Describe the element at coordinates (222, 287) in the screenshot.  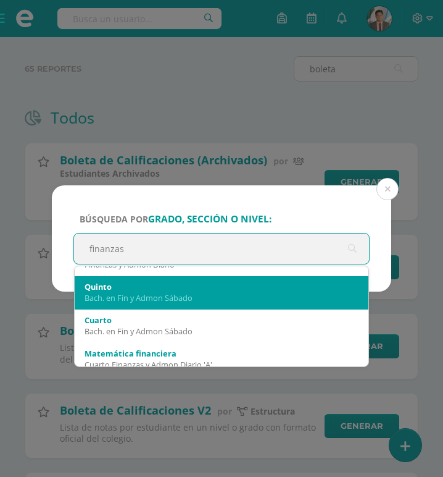
I see `div: Quinto` at that location.